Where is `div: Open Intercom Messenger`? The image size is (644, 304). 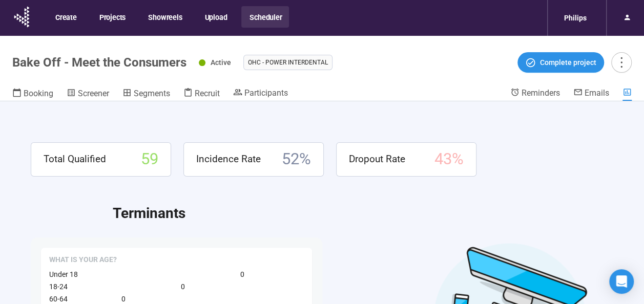 div: Open Intercom Messenger is located at coordinates (622, 282).